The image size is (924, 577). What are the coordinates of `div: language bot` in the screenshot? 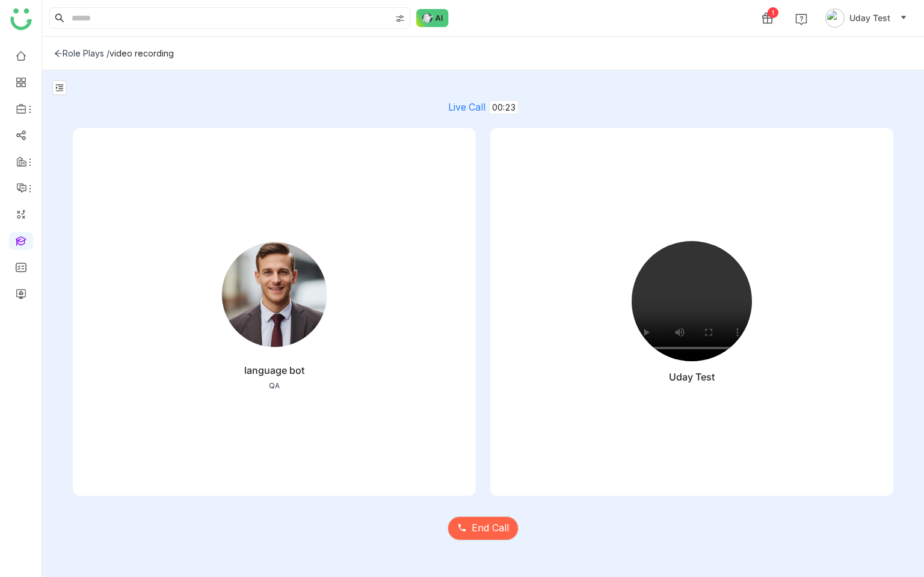 It's located at (275, 370).